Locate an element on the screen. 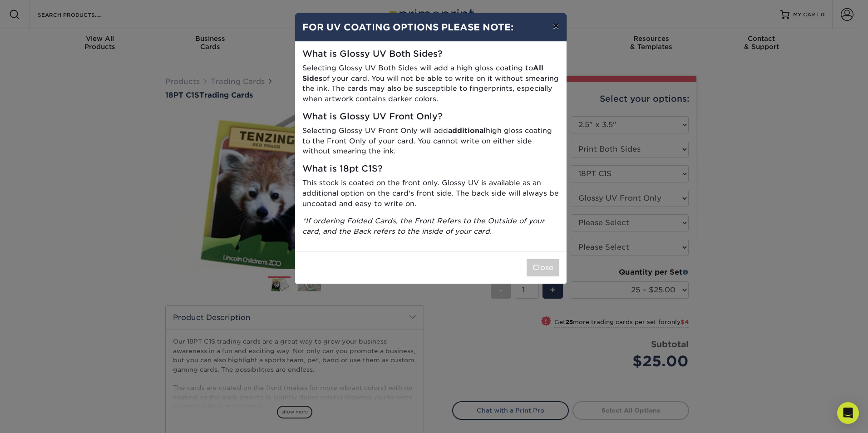 The width and height of the screenshot is (868, 433). strong: additional is located at coordinates (467, 131).